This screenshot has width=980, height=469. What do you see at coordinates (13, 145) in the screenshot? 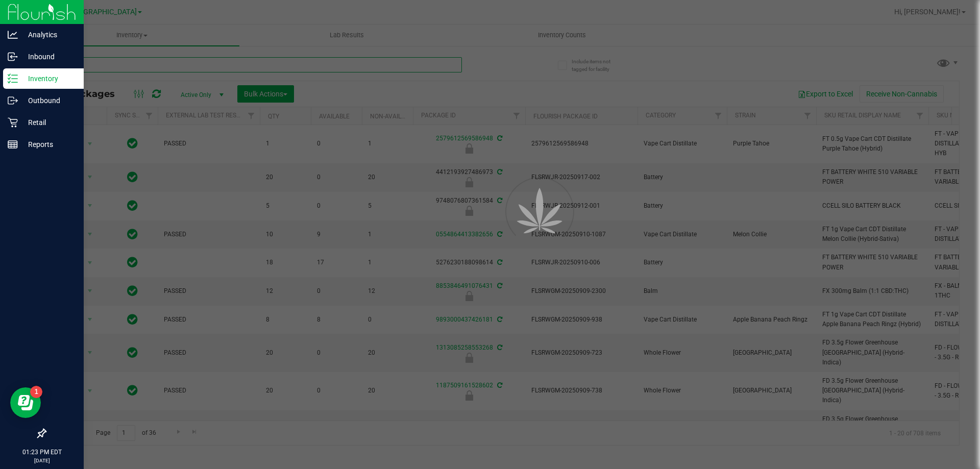
I see `inline-svg: Reports` at bounding box center [13, 145].